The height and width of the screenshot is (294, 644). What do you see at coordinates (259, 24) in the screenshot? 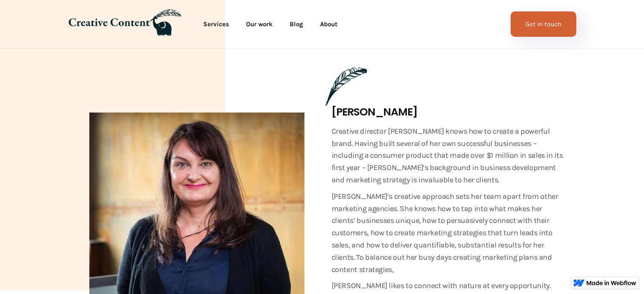
I see `div: Our work` at bounding box center [259, 24].